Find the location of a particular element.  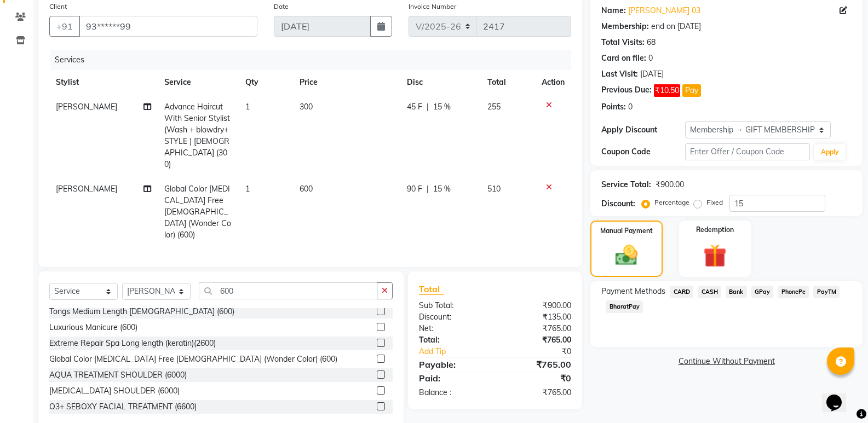

input: Enter Offer / Coupon Code is located at coordinates (748, 151).